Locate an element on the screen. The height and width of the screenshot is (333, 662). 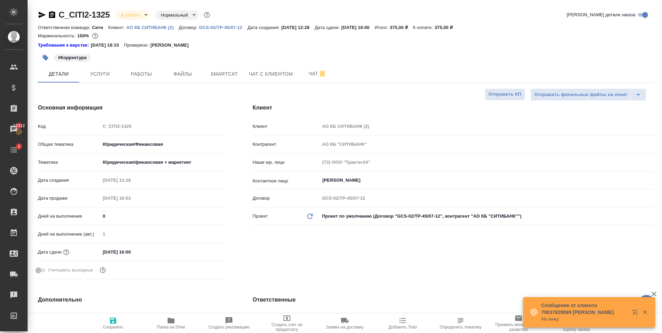
span: Чат is located at coordinates (318, 73).